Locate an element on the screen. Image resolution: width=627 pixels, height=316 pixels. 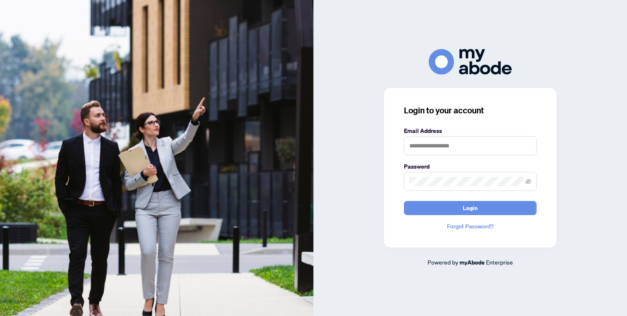
button: Login is located at coordinates (470, 208).